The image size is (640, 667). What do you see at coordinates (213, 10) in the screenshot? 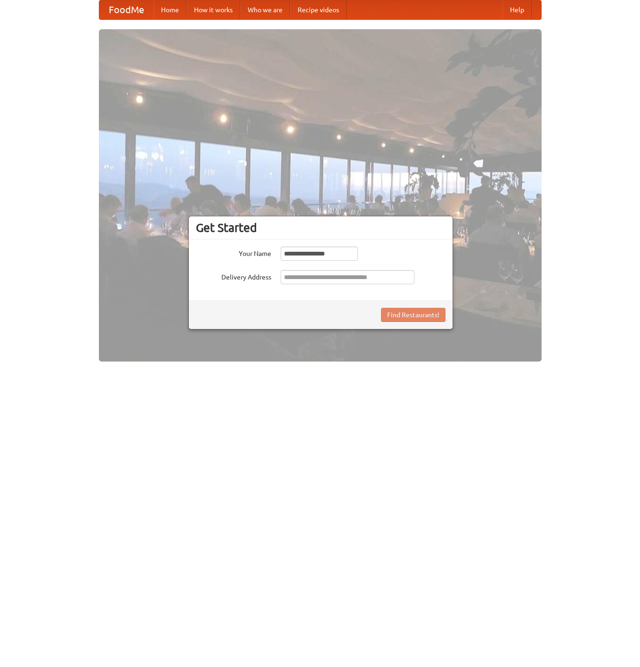
I see `a: How it works` at bounding box center [213, 10].